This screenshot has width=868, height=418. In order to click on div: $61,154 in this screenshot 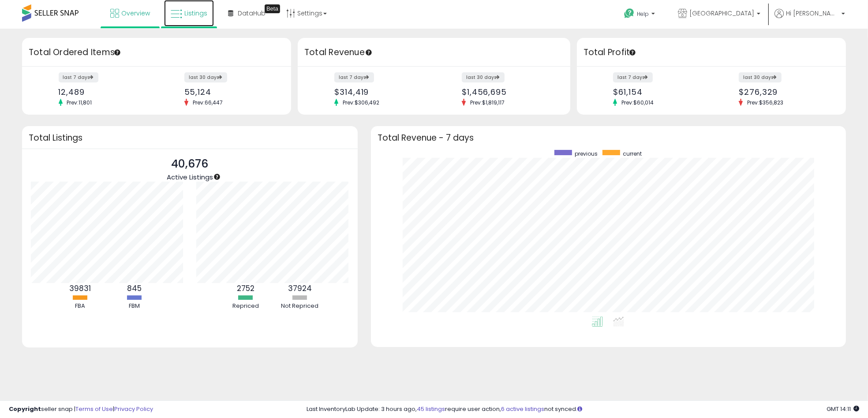, I will do `click(659, 92)`.